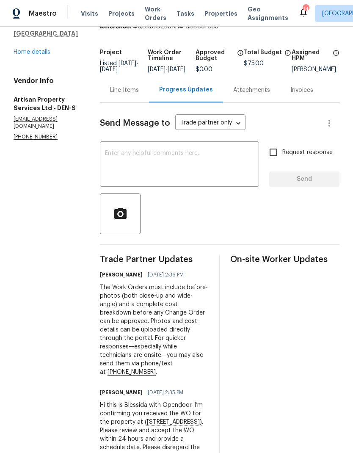  What do you see at coordinates (219, 27) in the screenshot?
I see `div: 4QSXDJG2DKAH4-db086f883` at bounding box center [219, 27].